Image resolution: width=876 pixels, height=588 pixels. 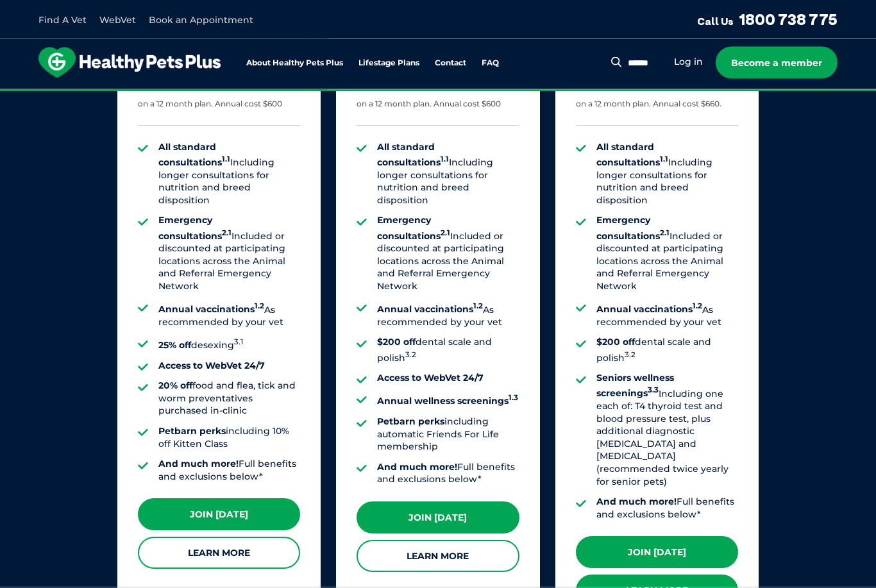 What do you see at coordinates (776, 63) in the screenshot?
I see `a: Become a member` at bounding box center [776, 63].